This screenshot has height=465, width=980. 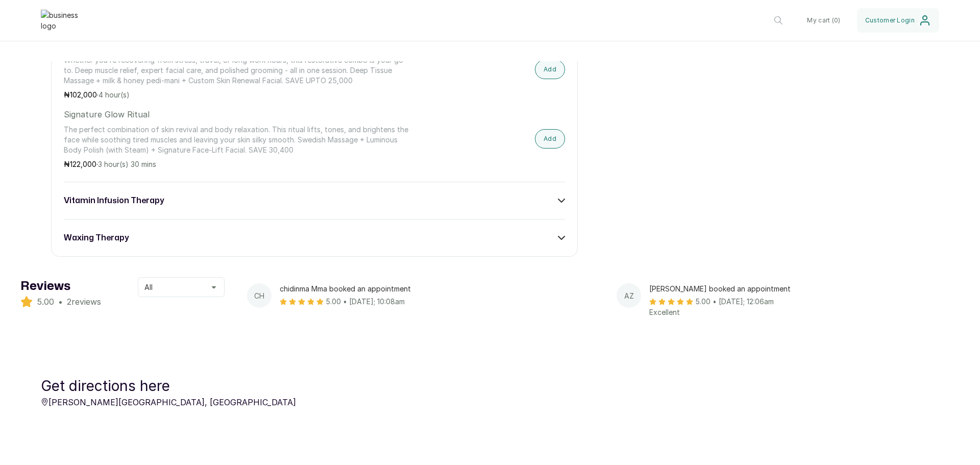 I want to click on span: C H, so click(x=259, y=295).